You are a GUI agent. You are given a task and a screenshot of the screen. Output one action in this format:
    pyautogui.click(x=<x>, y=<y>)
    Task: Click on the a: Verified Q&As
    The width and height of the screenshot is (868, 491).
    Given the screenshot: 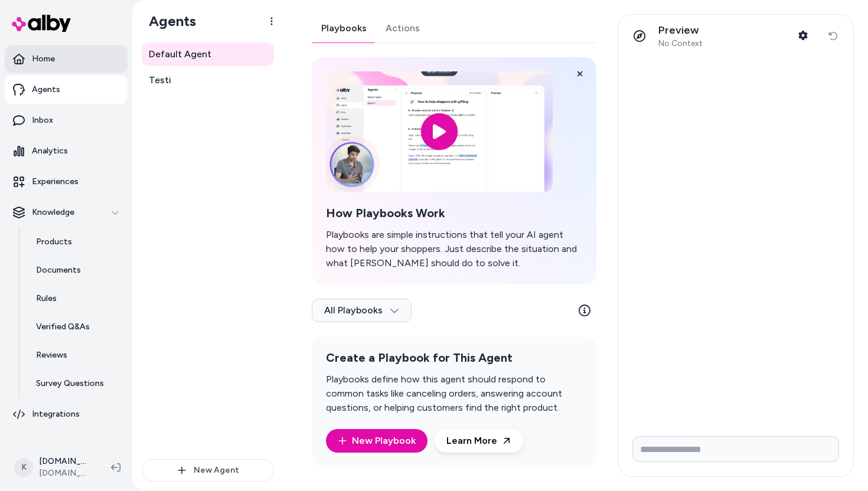 What is the action you would take?
    pyautogui.click(x=76, y=328)
    